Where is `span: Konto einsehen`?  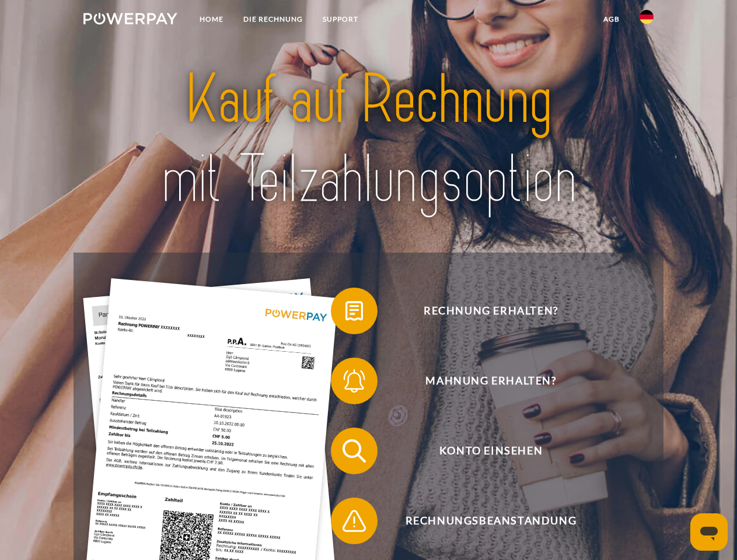
span: Konto einsehen is located at coordinates (491, 451).